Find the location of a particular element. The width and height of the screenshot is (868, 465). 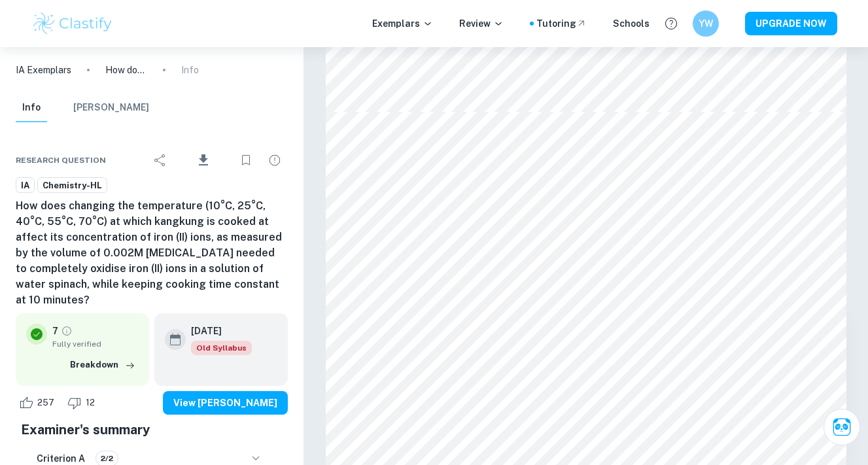

div: Dislike is located at coordinates (83, 403).